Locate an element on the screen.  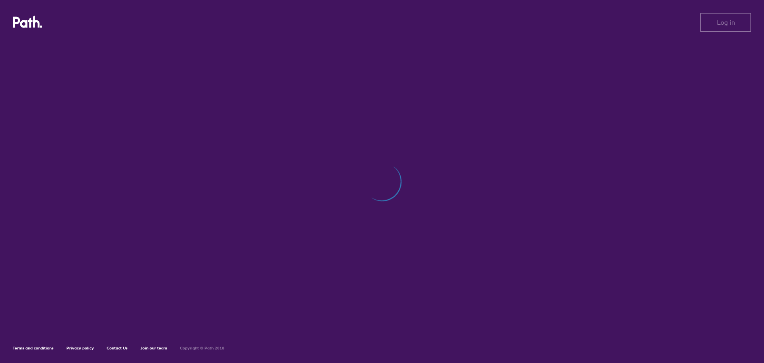
a: Terms and conditions is located at coordinates (33, 348).